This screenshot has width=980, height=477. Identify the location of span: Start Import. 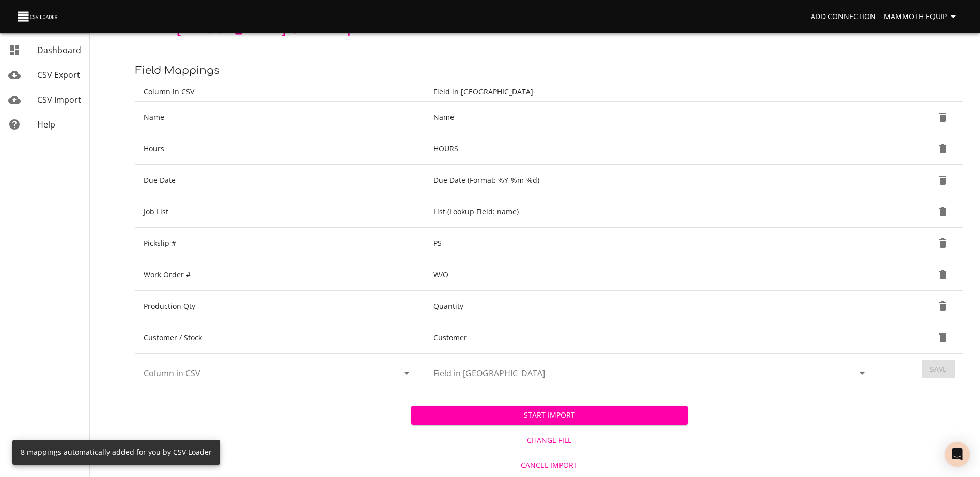
(549, 415).